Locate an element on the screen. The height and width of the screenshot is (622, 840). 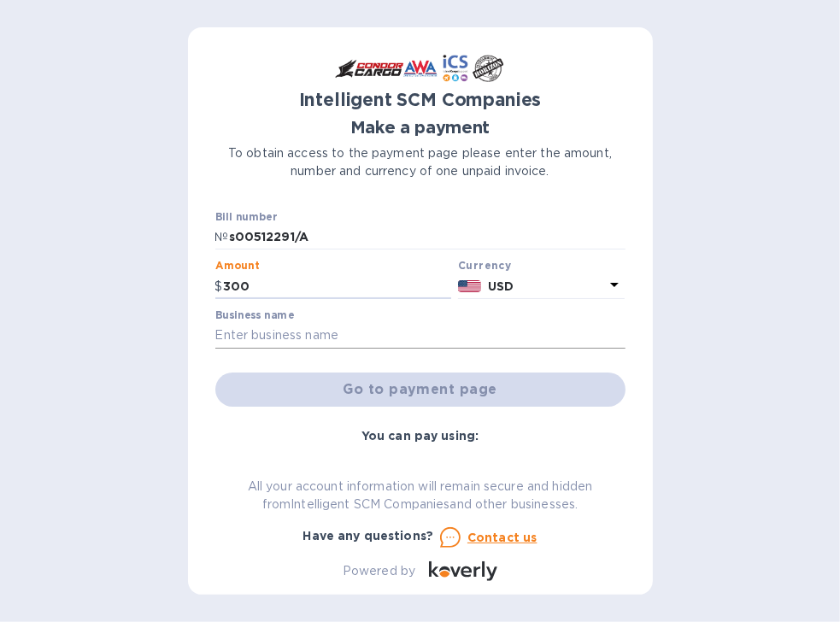
h1: Make a payment is located at coordinates (420, 127).